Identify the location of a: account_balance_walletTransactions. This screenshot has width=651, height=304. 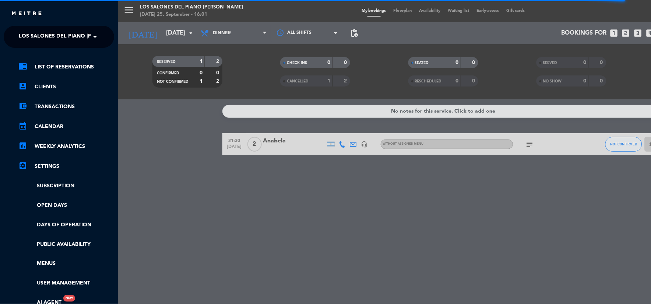
(66, 107).